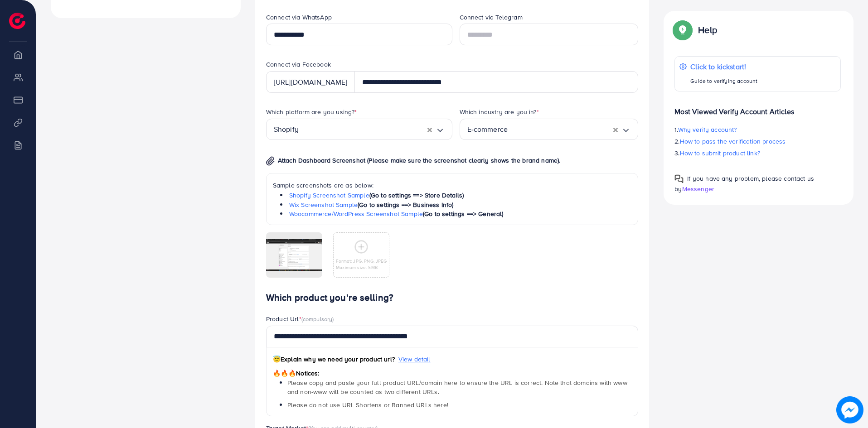 This screenshot has height=428, width=868. Describe the element at coordinates (17, 21) in the screenshot. I see `a: logo` at that location.